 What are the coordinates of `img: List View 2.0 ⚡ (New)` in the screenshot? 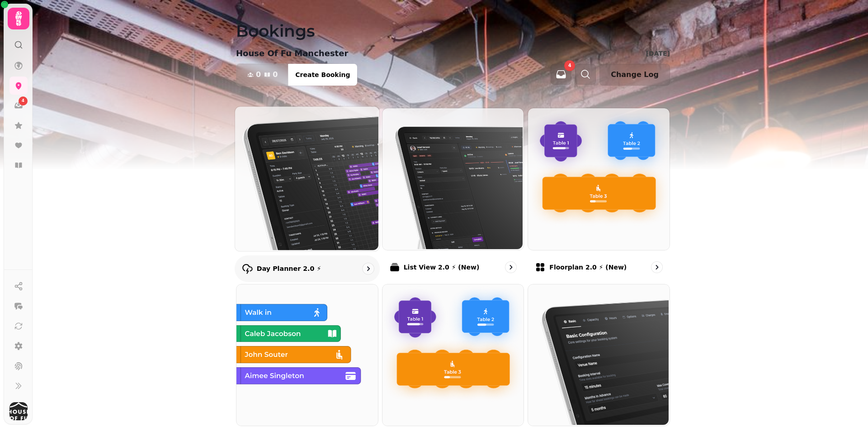 It's located at (451, 178).